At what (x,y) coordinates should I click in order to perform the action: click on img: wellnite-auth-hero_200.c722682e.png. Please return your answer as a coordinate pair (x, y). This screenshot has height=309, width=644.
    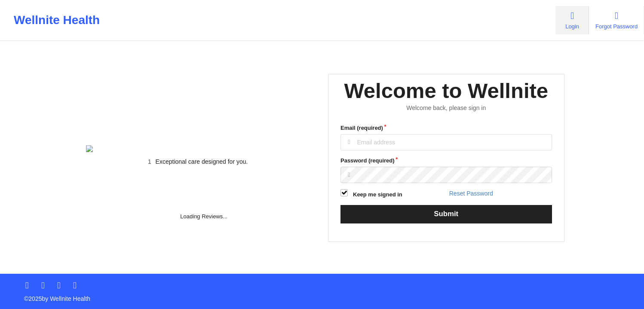
    Looking at the image, I should click on (198, 149).